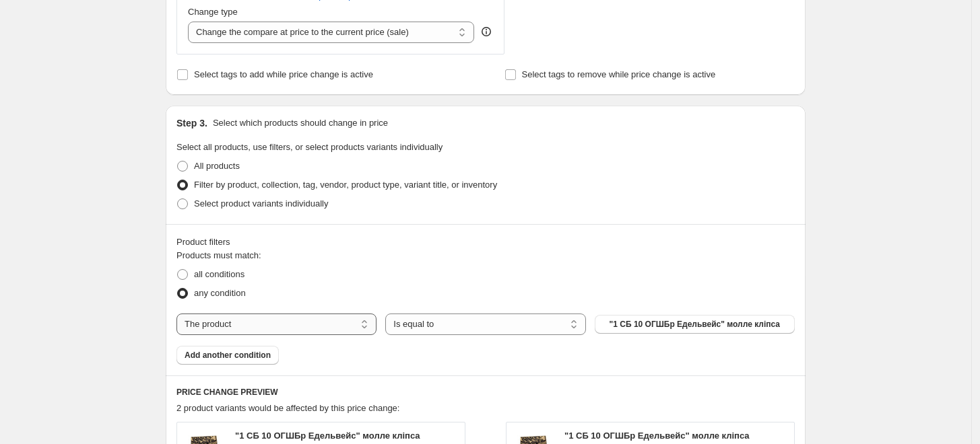 The height and width of the screenshot is (444, 980). What do you see at coordinates (288, 408) in the screenshot?
I see `span: 2 product variants would be affected by this price change:` at bounding box center [288, 408].